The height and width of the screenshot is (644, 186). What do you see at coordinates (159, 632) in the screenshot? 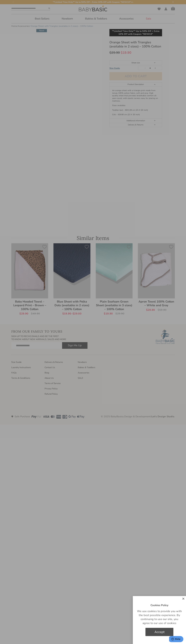
I see `span: Accept` at bounding box center [159, 632].